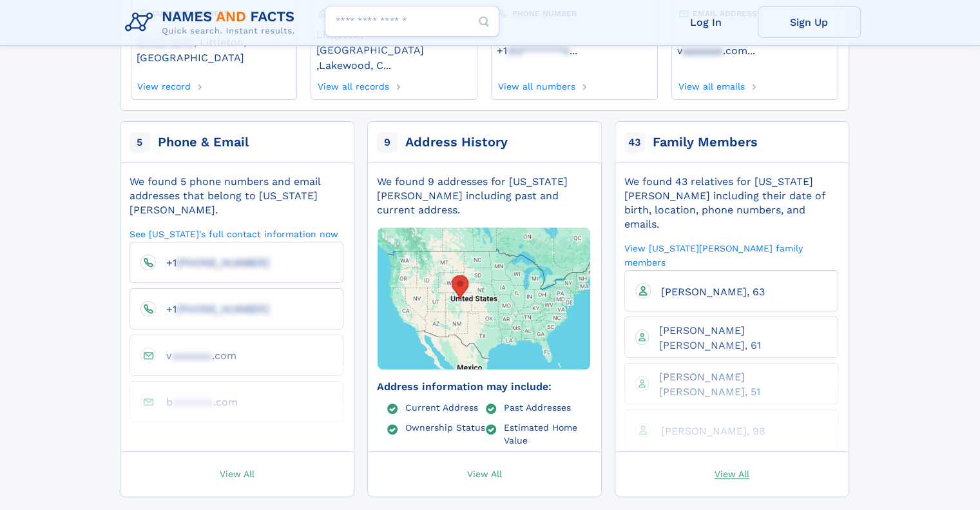  What do you see at coordinates (809, 22) in the screenshot?
I see `a: Sign Up` at bounding box center [809, 22].